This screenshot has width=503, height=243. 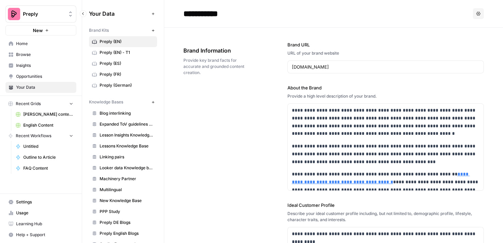 I want to click on a: Expanded ToV guidelines for AI, so click(x=123, y=124).